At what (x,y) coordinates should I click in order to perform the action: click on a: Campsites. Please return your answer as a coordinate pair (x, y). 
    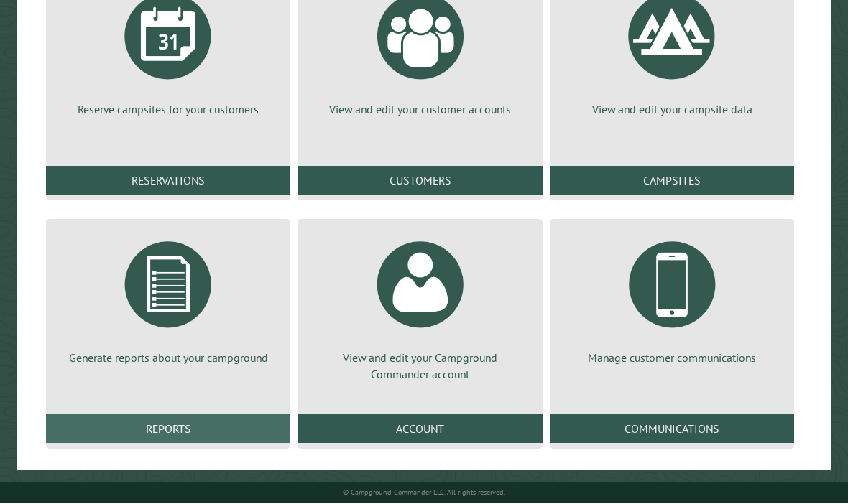
    Looking at the image, I should click on (672, 181).